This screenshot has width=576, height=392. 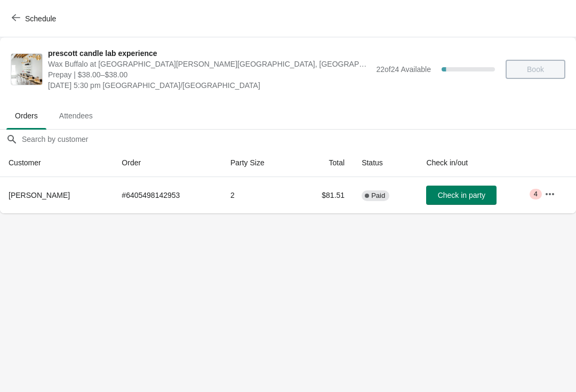 I want to click on th: Order, so click(x=168, y=163).